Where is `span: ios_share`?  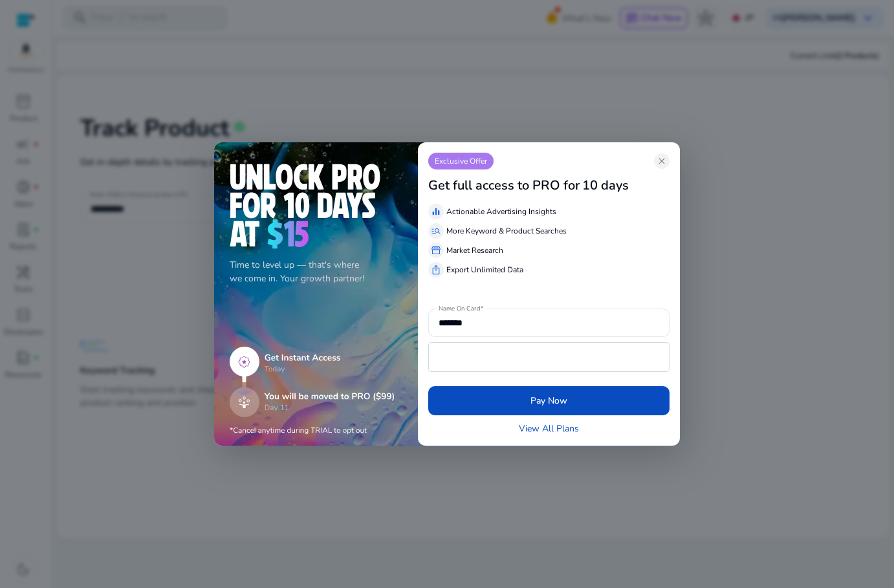 span: ios_share is located at coordinates (436, 270).